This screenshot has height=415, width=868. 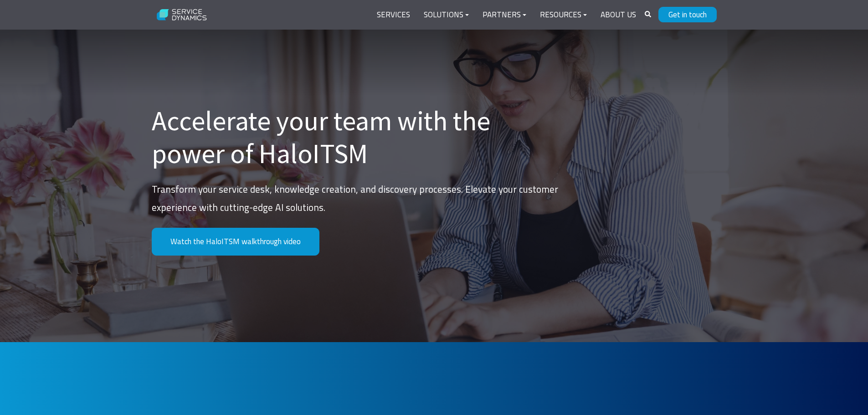 I want to click on a: Get in touch, so click(x=688, y=15).